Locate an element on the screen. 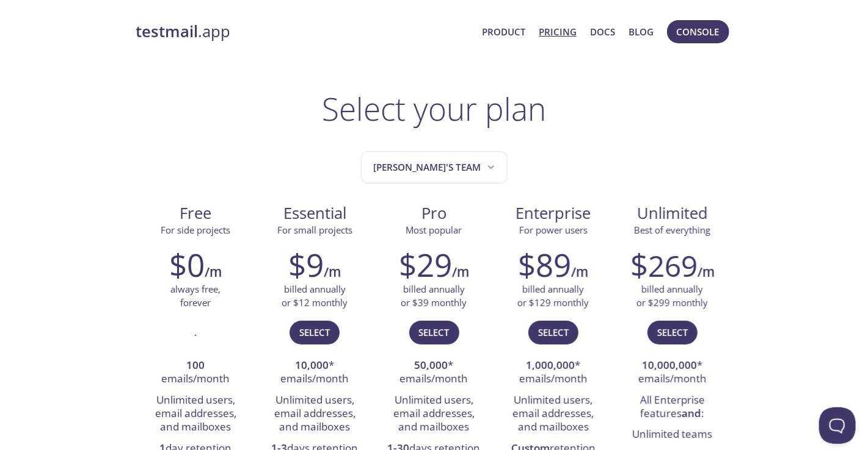 The width and height of the screenshot is (868, 450). a: testmail.app is located at coordinates (304, 32).